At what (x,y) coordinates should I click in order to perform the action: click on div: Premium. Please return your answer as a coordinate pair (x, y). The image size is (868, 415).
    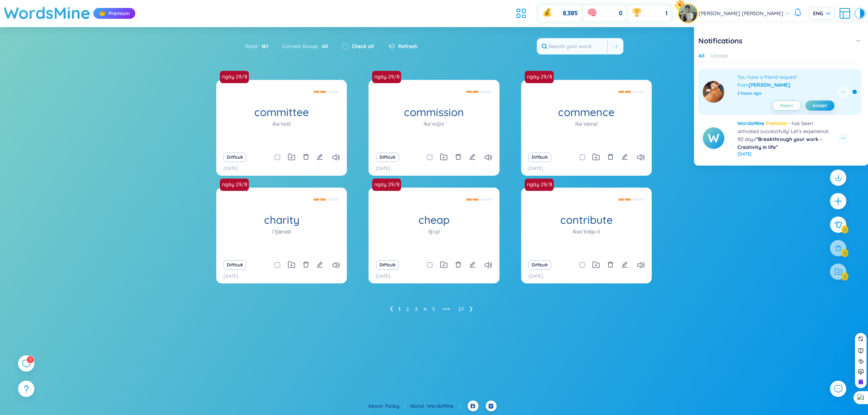
    Looking at the image, I should click on (114, 14).